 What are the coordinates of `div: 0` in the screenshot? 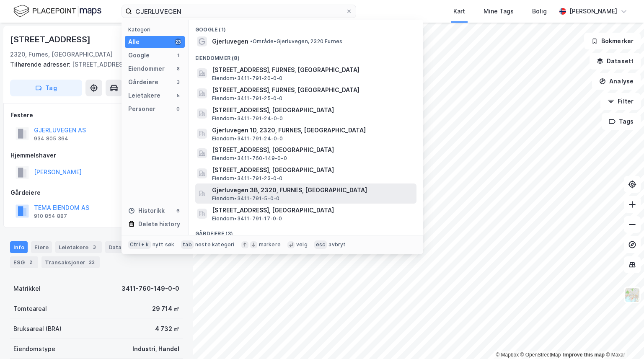 It's located at (178, 109).